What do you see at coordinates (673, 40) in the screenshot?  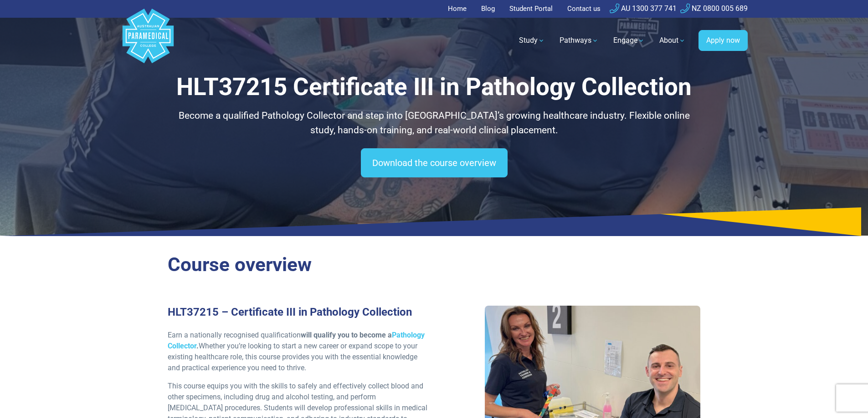 I see `a: About` at bounding box center [673, 40].